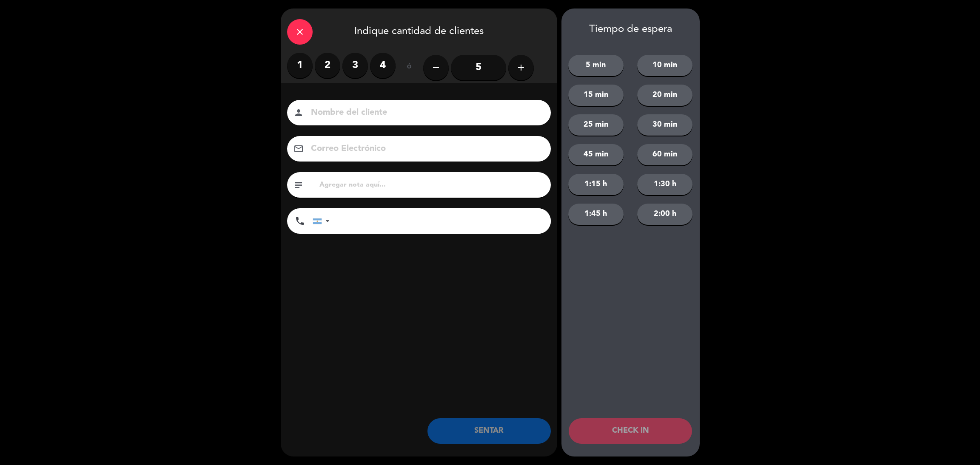 This screenshot has width=980, height=465. Describe the element at coordinates (596, 125) in the screenshot. I see `button: 25 min` at that location.